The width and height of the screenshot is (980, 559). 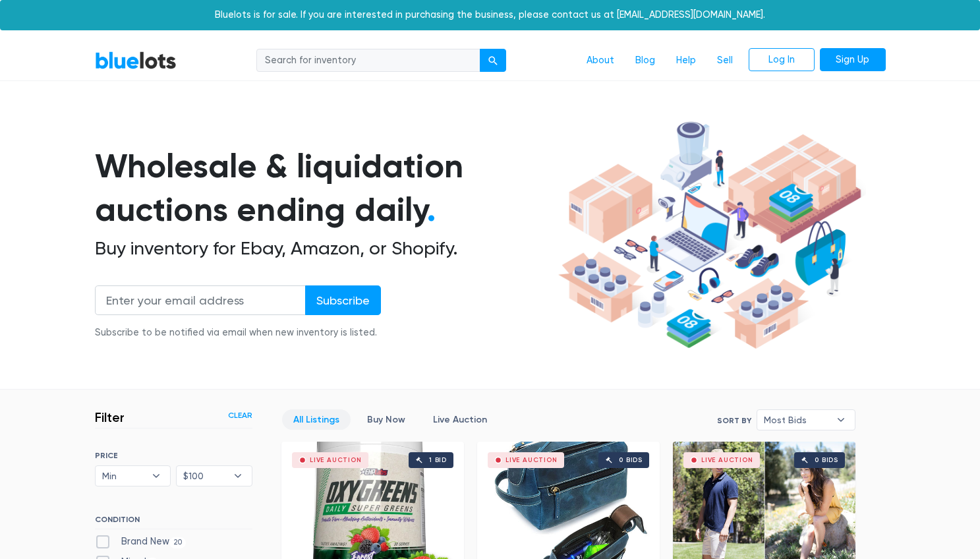 What do you see at coordinates (387, 420) in the screenshot?
I see `a: Buy Now` at bounding box center [387, 420].